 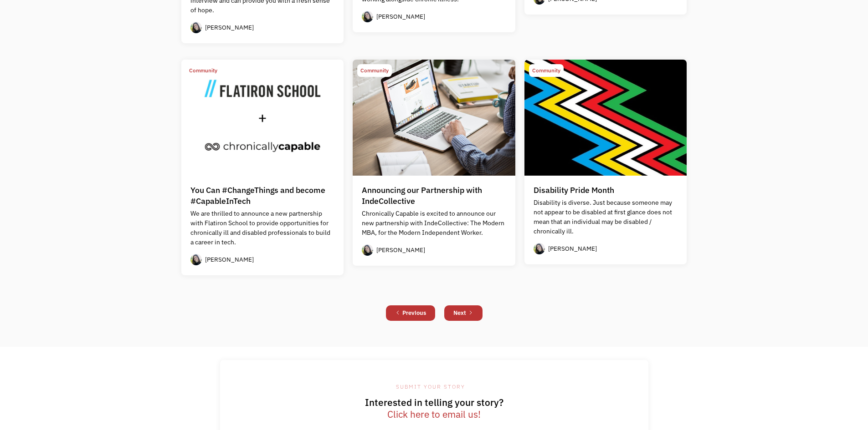 What do you see at coordinates (434, 387) in the screenshot?
I see `div: SUBMIT YOUR STORY` at bounding box center [434, 387].